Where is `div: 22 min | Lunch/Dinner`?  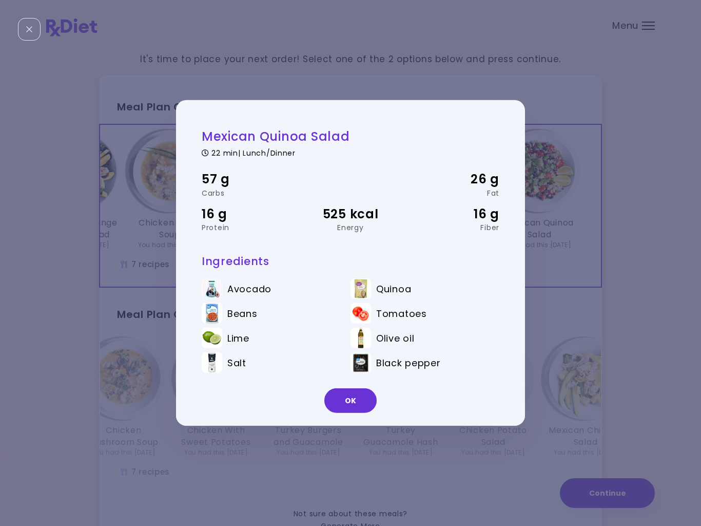
div: 22 min | Lunch/Dinner is located at coordinates (351, 151).